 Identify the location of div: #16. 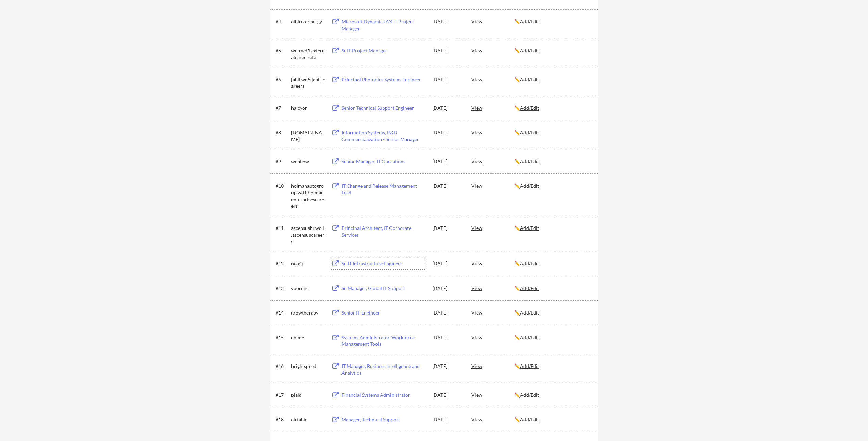
(282, 366).